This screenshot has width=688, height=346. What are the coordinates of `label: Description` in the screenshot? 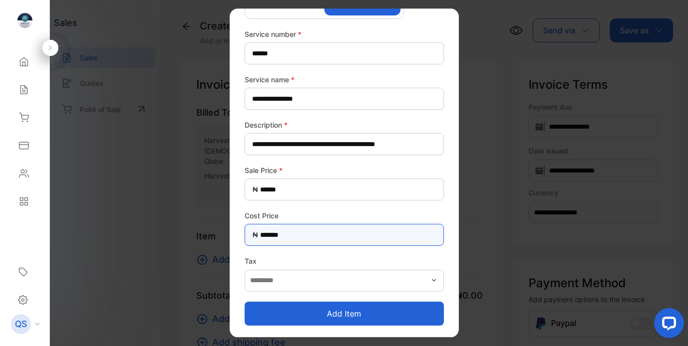 It's located at (344, 124).